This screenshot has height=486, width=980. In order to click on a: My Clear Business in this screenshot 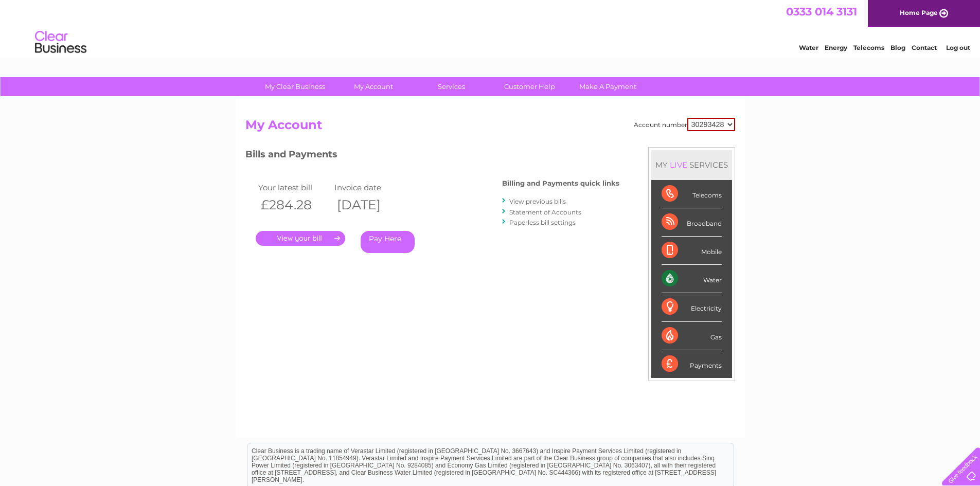, I will do `click(295, 86)`.